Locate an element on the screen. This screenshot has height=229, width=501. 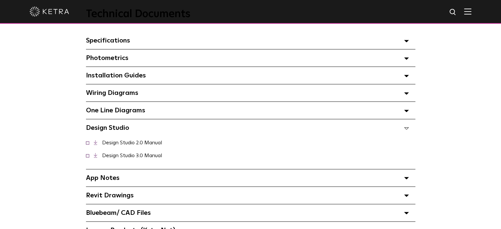
a: Design Studio 3.0 Manual is located at coordinates (132, 155).